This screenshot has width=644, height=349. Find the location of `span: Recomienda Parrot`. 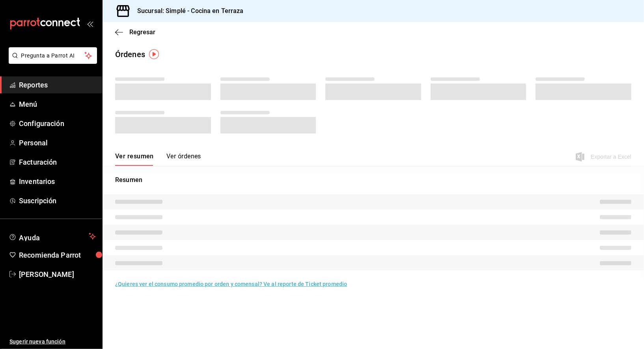

span: Recomienda Parrot is located at coordinates (57, 255).